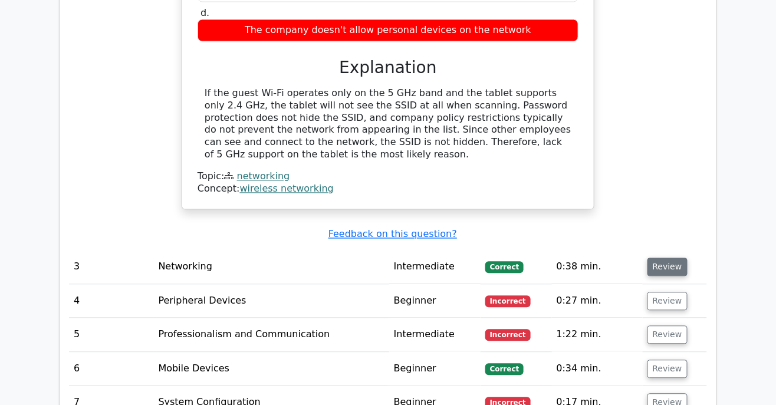 Image resolution: width=776 pixels, height=405 pixels. Describe the element at coordinates (597, 267) in the screenshot. I see `td: 0:38 min.` at that location.